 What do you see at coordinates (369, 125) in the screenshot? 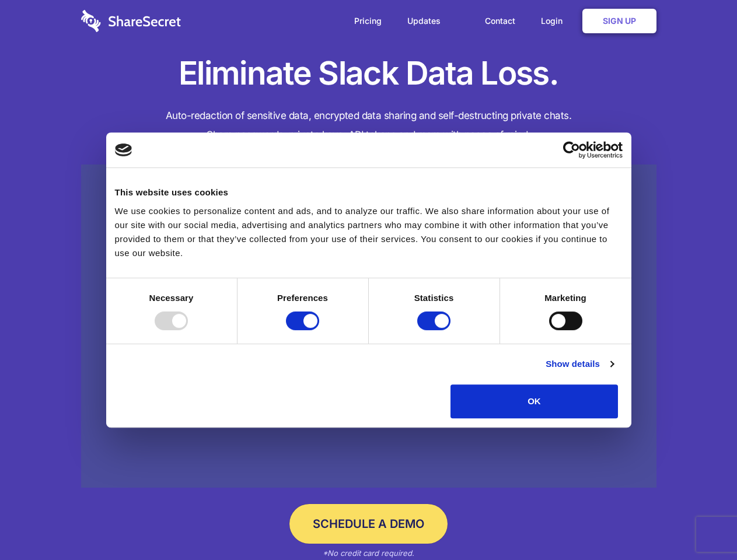
I see `h4: Auto-redaction of sensitive data, encrypted data sharing and self-destructing private chats. Shar...` at bounding box center [369, 125].